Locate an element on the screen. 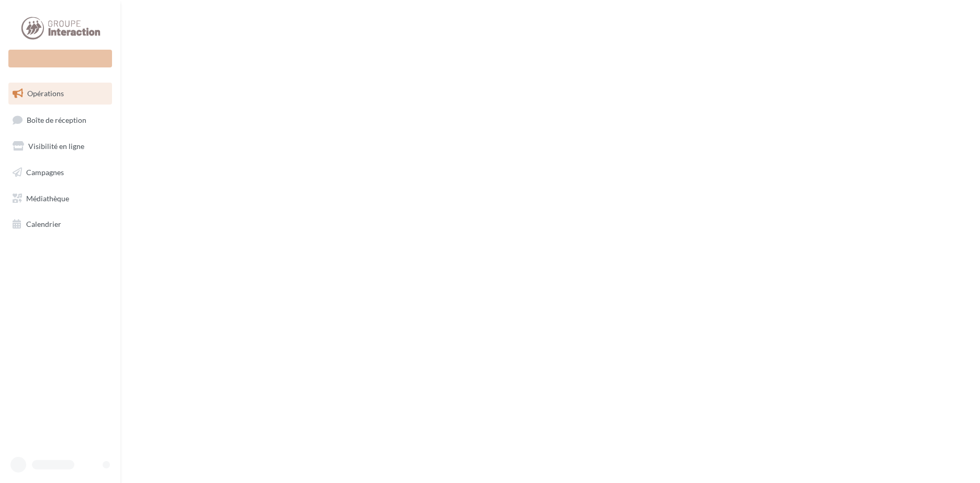 Image resolution: width=980 pixels, height=483 pixels. a: Médiathèque is located at coordinates (60, 198).